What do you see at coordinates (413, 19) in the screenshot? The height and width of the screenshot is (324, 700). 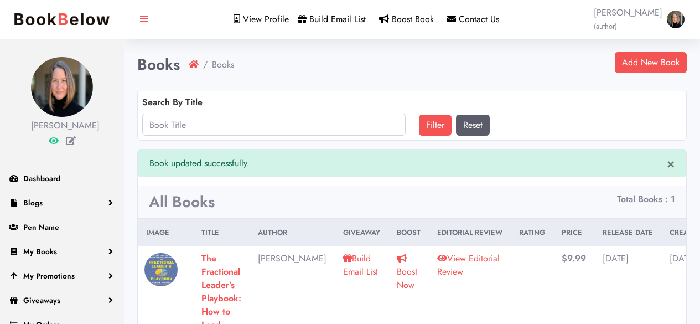 I see `span: Boost Book` at bounding box center [413, 19].